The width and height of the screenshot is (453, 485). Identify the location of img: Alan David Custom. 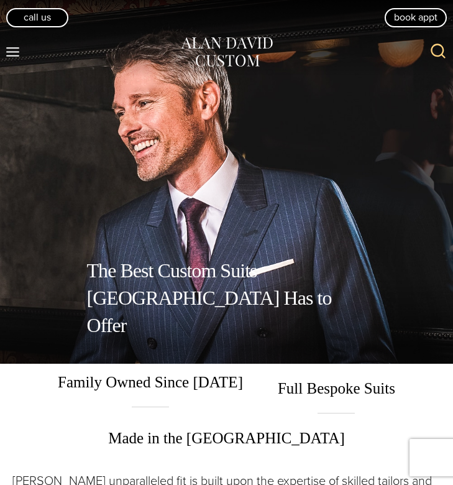
(227, 52).